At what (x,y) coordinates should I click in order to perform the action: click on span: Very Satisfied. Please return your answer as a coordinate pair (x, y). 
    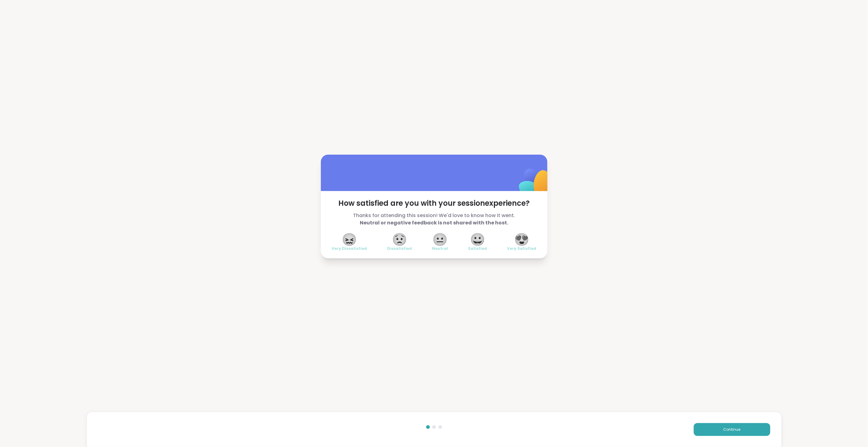
    Looking at the image, I should click on (522, 248).